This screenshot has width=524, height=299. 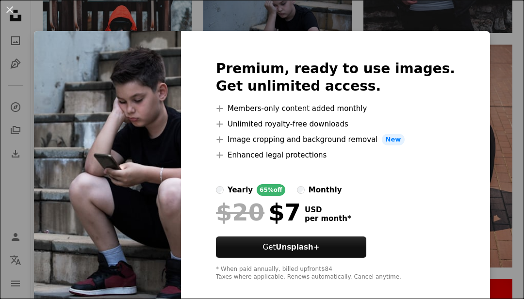 I want to click on div: * When paid annually, billed upfront $84 Taxes where applicable. Renews automatically. Cancel any..., so click(x=335, y=273).